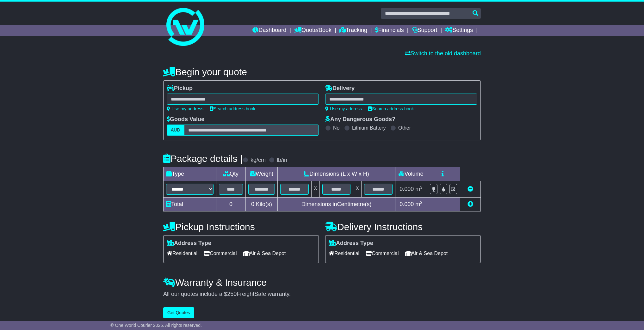  Describe the element at coordinates (470, 204) in the screenshot. I see `a: Add new item` at that location.